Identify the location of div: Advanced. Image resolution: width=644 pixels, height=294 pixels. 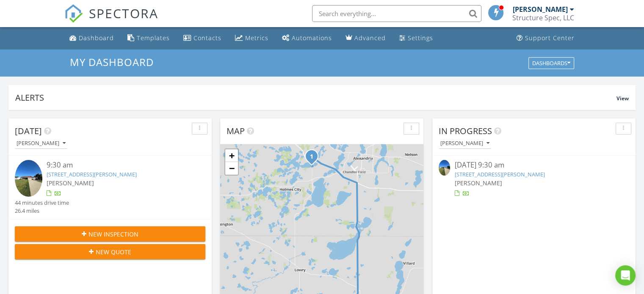
(370, 38).